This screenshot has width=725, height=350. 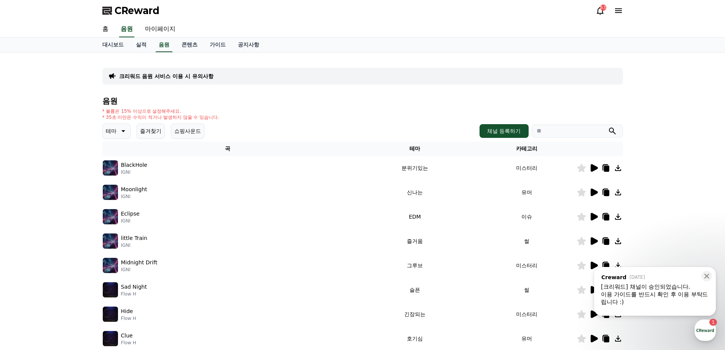 I want to click on a: 대시보드, so click(x=113, y=45).